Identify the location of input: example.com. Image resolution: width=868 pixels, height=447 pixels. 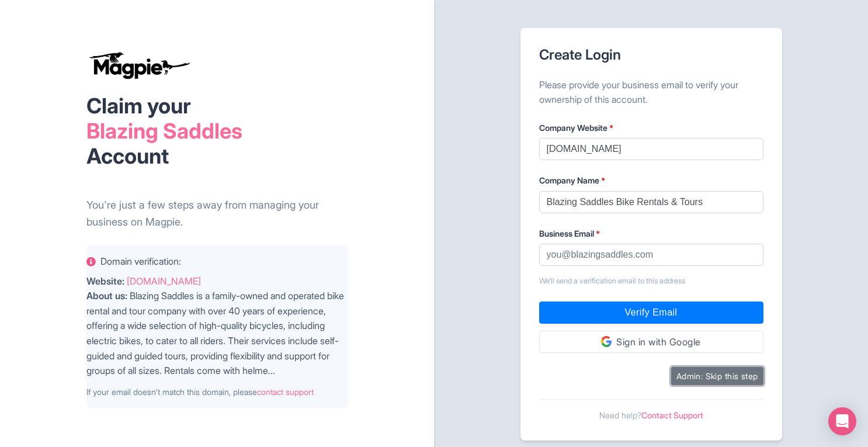
(651, 149).